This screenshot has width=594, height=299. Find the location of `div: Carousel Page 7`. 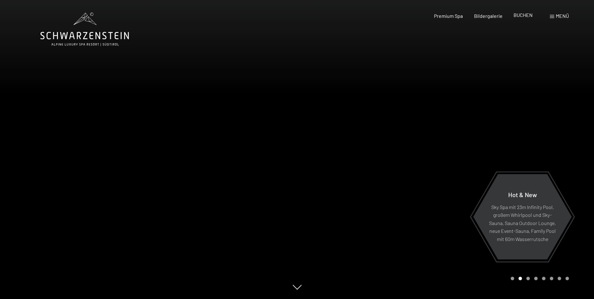

div: Carousel Page 7 is located at coordinates (559, 278).